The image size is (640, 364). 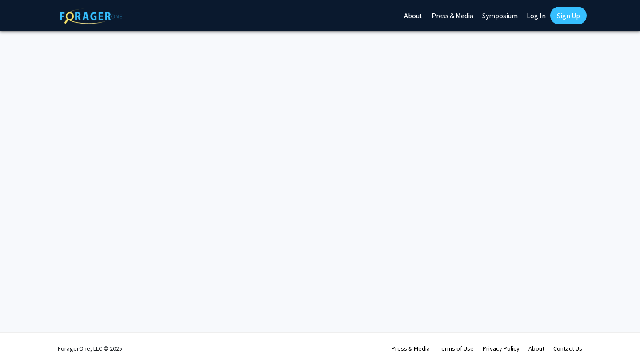 What do you see at coordinates (91, 16) in the screenshot?
I see `img: ForagerOne Logo` at bounding box center [91, 16].